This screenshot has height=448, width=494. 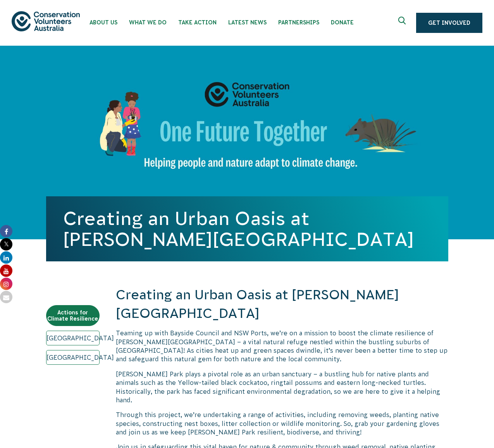 What do you see at coordinates (147, 23) in the screenshot?
I see `span: What We Do` at bounding box center [147, 23].